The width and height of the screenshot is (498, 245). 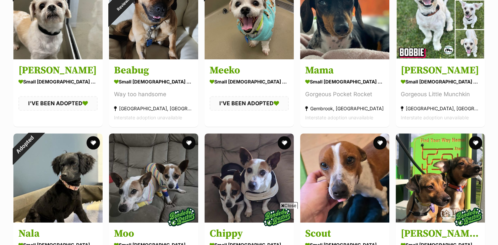 What do you see at coordinates (154, 94) in the screenshot?
I see `div: Way too handsome` at bounding box center [154, 94].